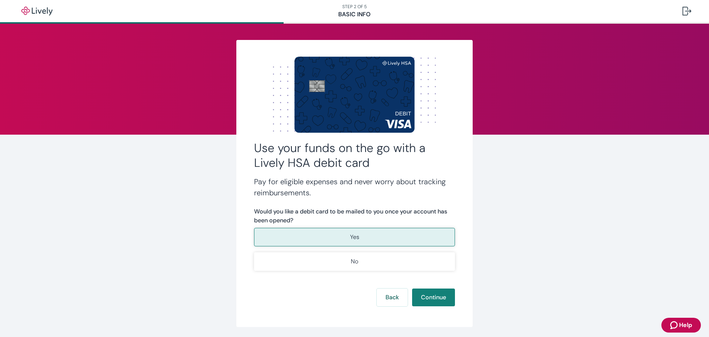 The width and height of the screenshot is (709, 337). What do you see at coordinates (355, 261) in the screenshot?
I see `p: No` at bounding box center [355, 261].